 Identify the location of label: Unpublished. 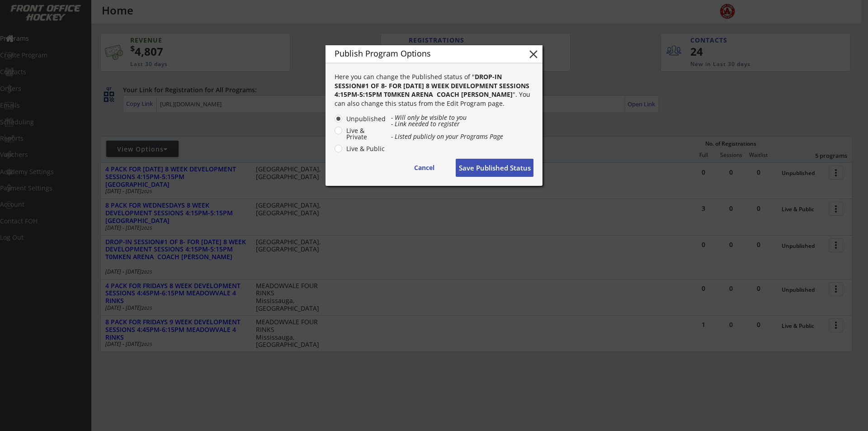
(365, 119).